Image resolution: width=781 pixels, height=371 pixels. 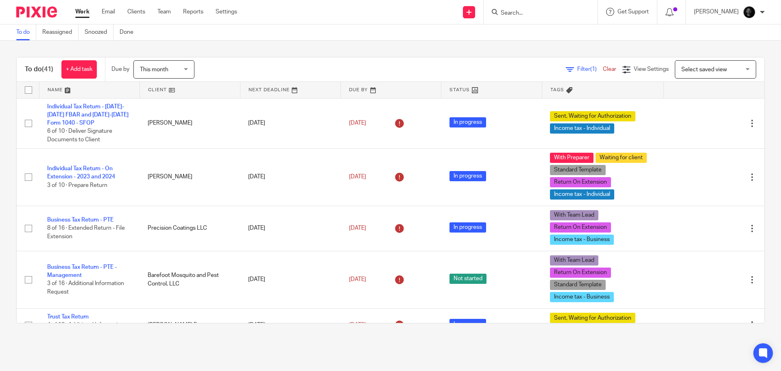 What do you see at coordinates (590, 69) in the screenshot?
I see `span: Filter` at bounding box center [590, 69].